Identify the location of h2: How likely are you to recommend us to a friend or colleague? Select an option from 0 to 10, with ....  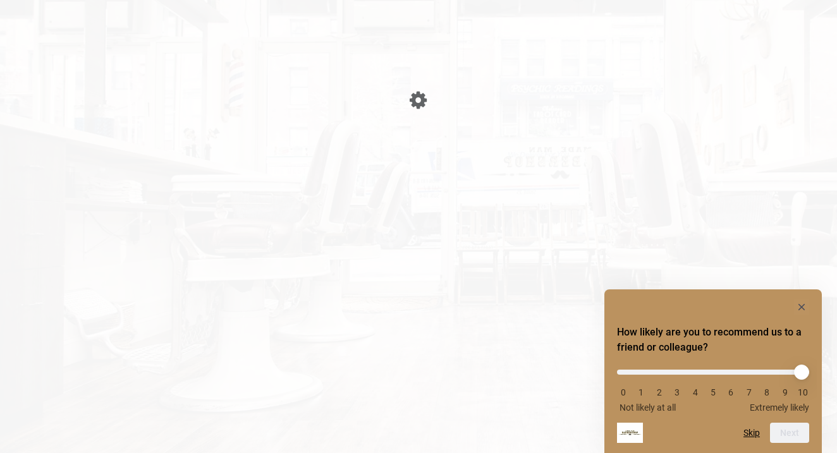
(713, 340).